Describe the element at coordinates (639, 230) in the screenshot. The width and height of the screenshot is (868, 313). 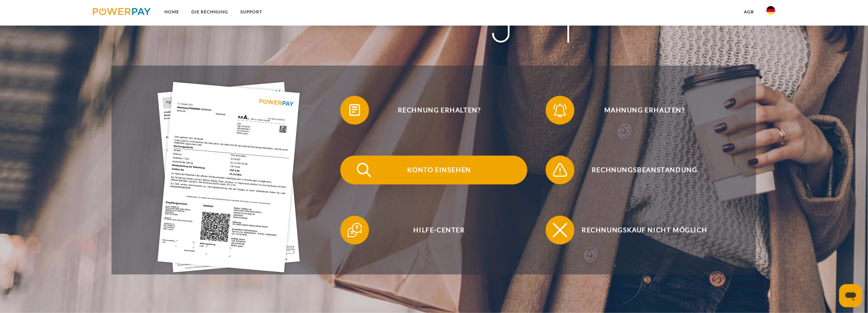
I see `button: Rechnungskauf nicht möglich` at that location.